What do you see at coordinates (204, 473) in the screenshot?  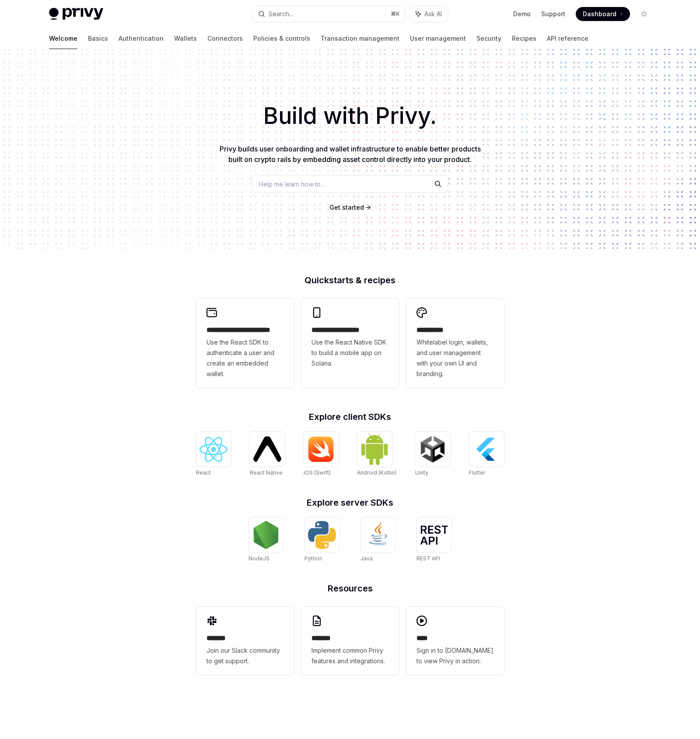 I see `span: React` at bounding box center [204, 473].